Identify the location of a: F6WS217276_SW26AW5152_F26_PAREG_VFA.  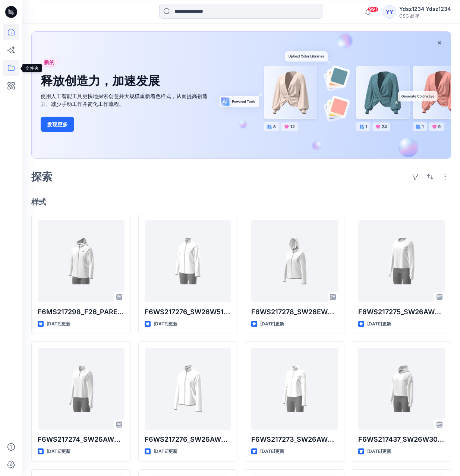
(188, 389).